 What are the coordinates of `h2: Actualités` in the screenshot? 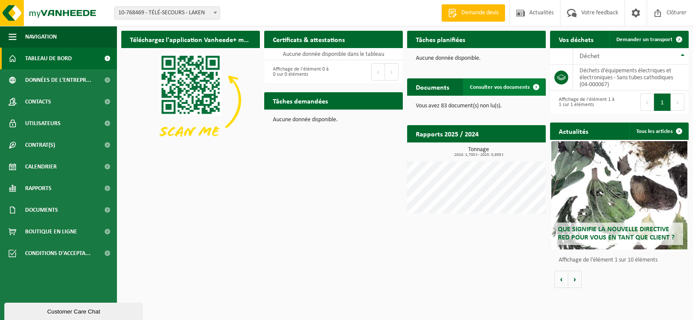 It's located at (573, 131).